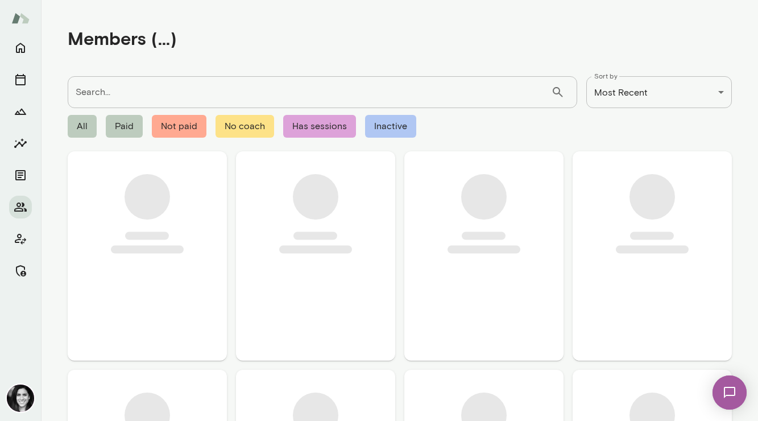 The image size is (758, 421). I want to click on button: Sessions, so click(20, 80).